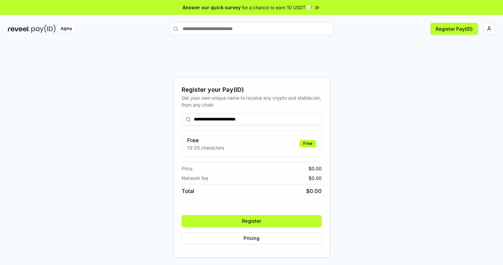 The width and height of the screenshot is (503, 265). I want to click on button: Register Pay(ID), so click(454, 29).